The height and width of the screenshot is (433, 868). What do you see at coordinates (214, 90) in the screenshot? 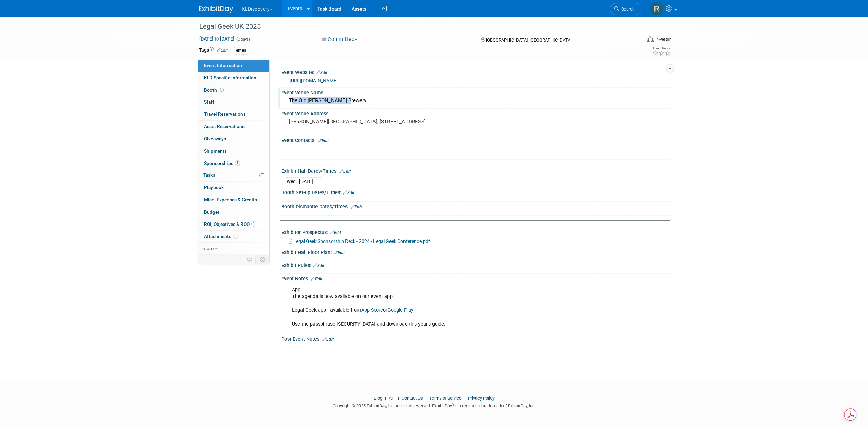
I see `span: Booth` at bounding box center [214, 90].